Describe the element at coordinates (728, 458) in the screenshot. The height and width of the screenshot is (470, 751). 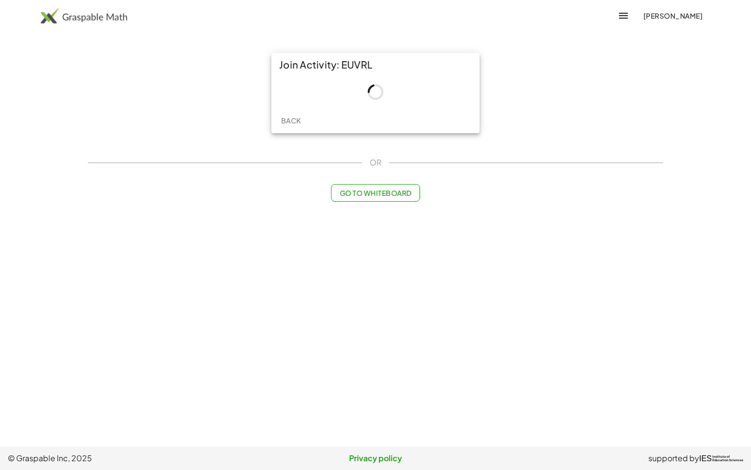
I see `span: Institute of Education Sciences` at that location.